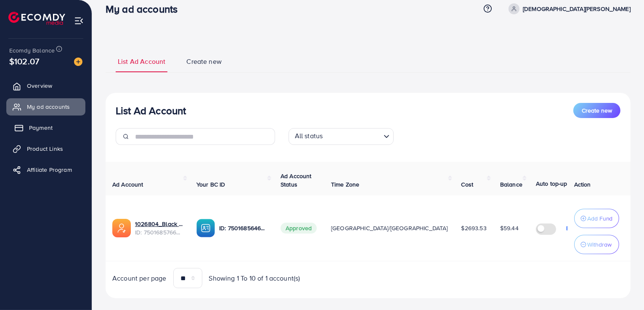 This screenshot has height=310, width=644. Describe the element at coordinates (46, 107) in the screenshot. I see `a: My ad accounts` at that location.